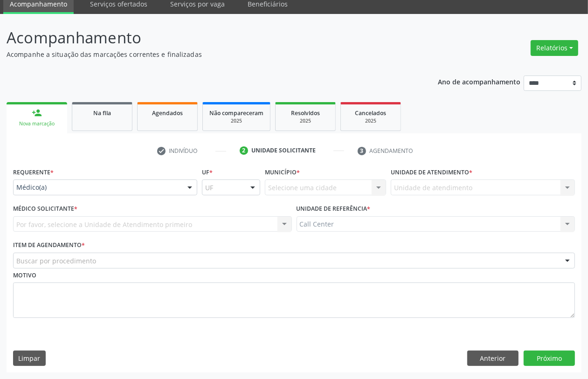  What do you see at coordinates (102, 113) in the screenshot?
I see `span: Na fila` at bounding box center [102, 113].